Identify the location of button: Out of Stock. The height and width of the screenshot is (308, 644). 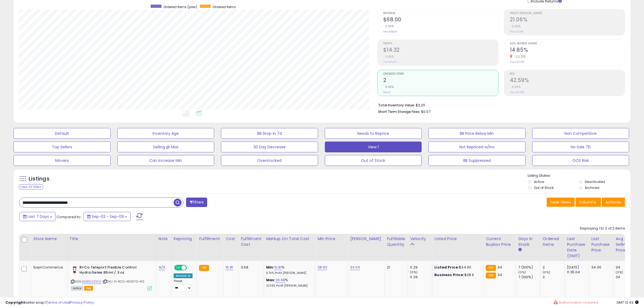
(373, 161).